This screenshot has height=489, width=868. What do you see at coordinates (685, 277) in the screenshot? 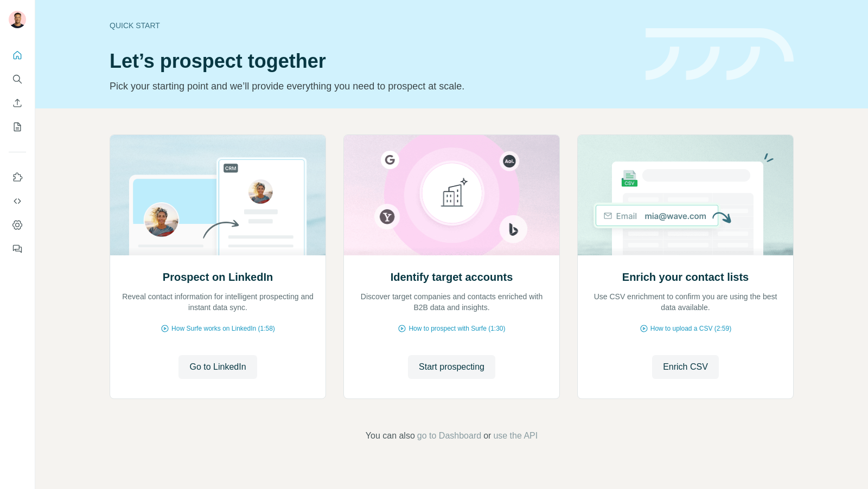
I see `h2: Enrich your contact lists` at bounding box center [685, 277].